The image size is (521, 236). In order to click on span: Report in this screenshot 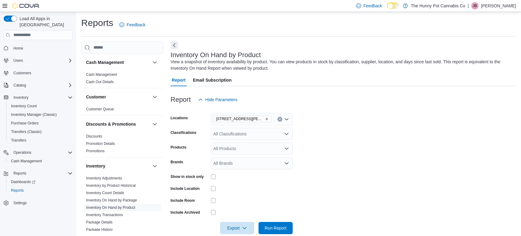, I will do `click(179, 80)`.